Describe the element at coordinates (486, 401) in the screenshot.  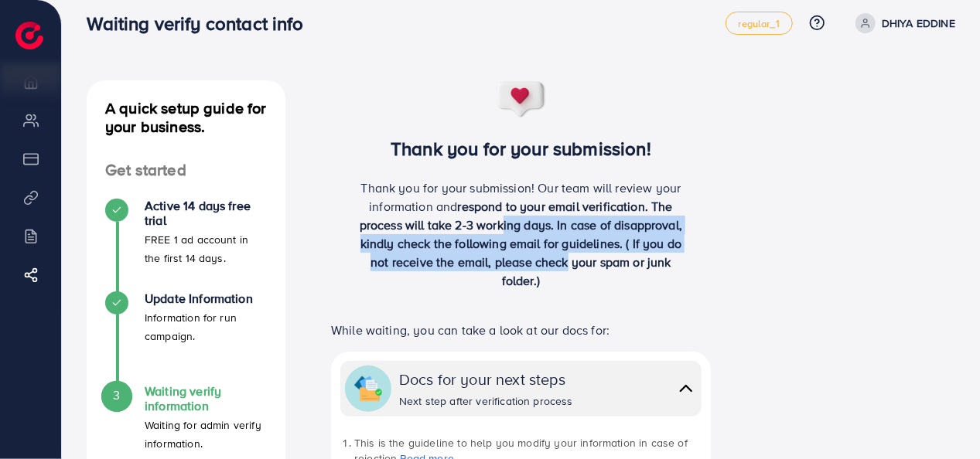
I see `div: Next step after verification process` at that location.